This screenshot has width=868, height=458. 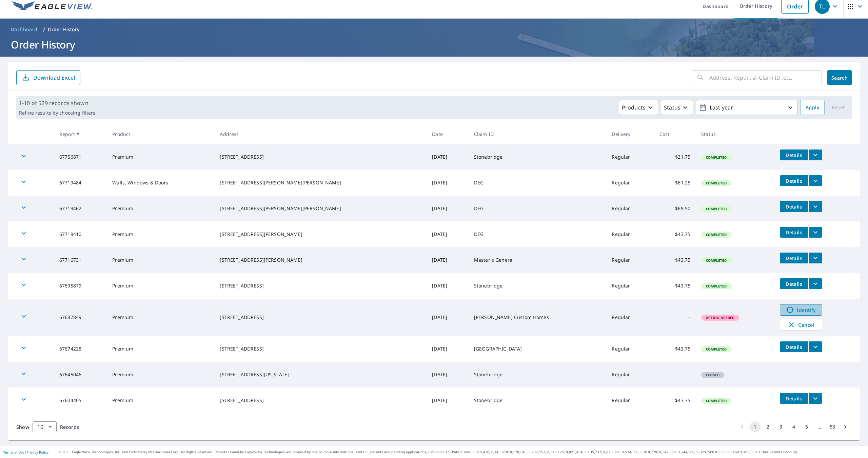 I want to click on a: Dashboard, so click(x=24, y=30).